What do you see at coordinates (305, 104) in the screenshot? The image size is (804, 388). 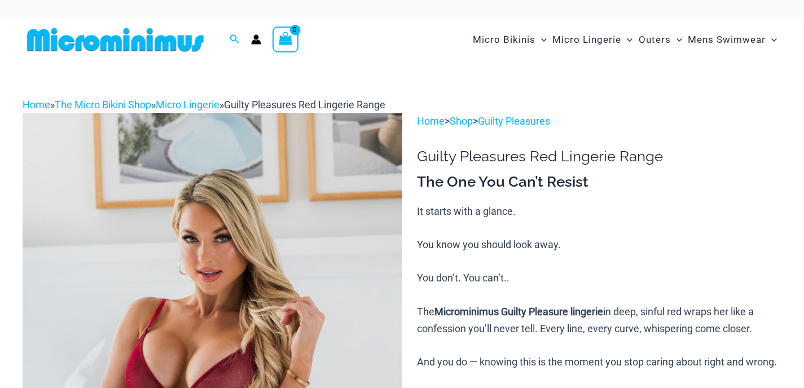 I see `span: Guilty Pleasures Red Lingerie Range` at bounding box center [305, 104].